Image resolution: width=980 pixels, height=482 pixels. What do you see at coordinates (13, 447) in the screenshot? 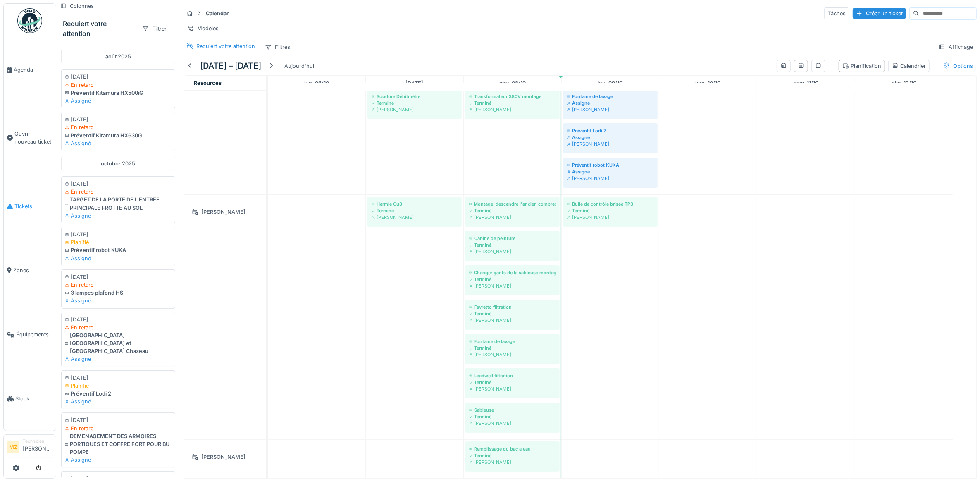
I see `li: MZ` at bounding box center [13, 447].